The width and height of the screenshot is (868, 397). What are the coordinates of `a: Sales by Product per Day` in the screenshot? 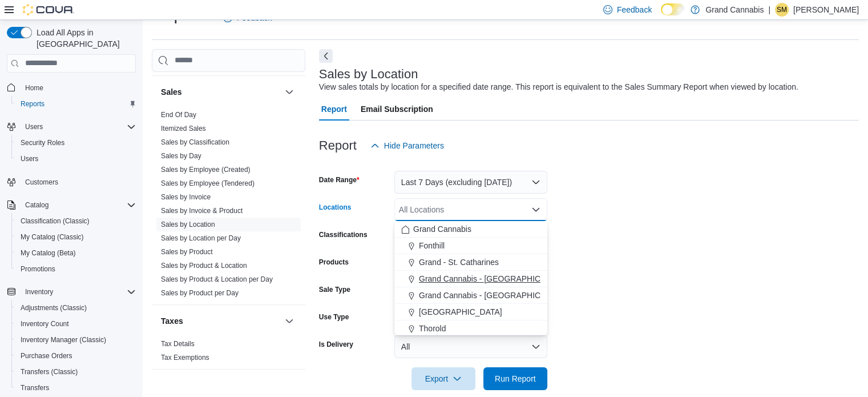 It's located at (200, 293).